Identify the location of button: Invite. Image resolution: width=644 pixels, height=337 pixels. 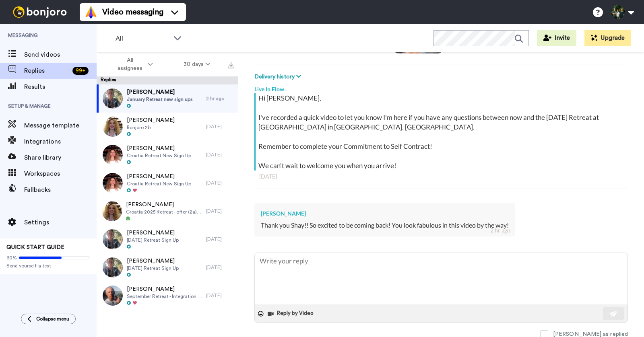
(557, 38).